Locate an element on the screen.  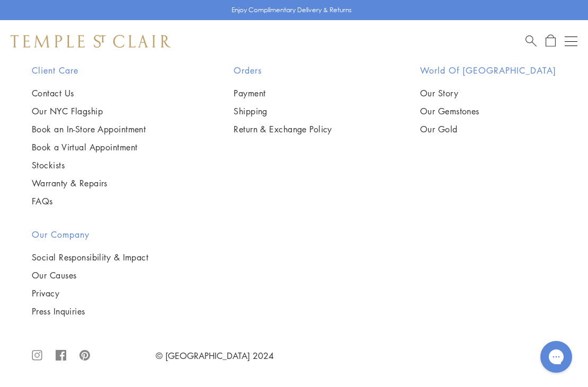
a: Social Responsibility & Impact is located at coordinates (90, 257).